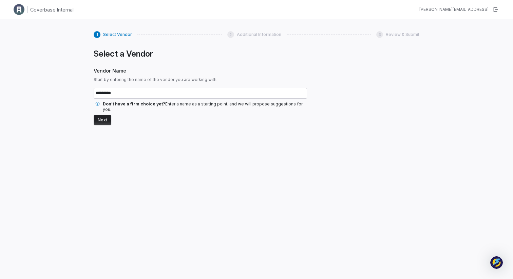 The height and width of the screenshot is (279, 513). I want to click on img: Clerk Logo, so click(19, 9).